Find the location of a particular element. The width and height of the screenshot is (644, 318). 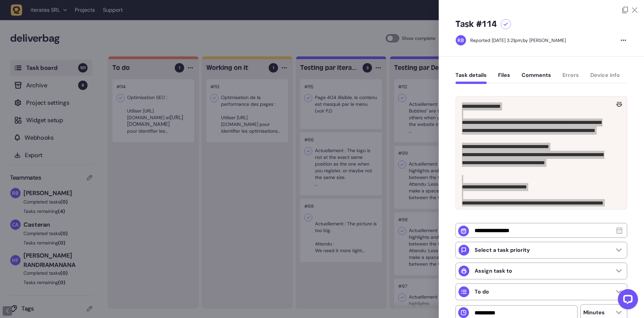

p: Assign task to is located at coordinates (493, 271).